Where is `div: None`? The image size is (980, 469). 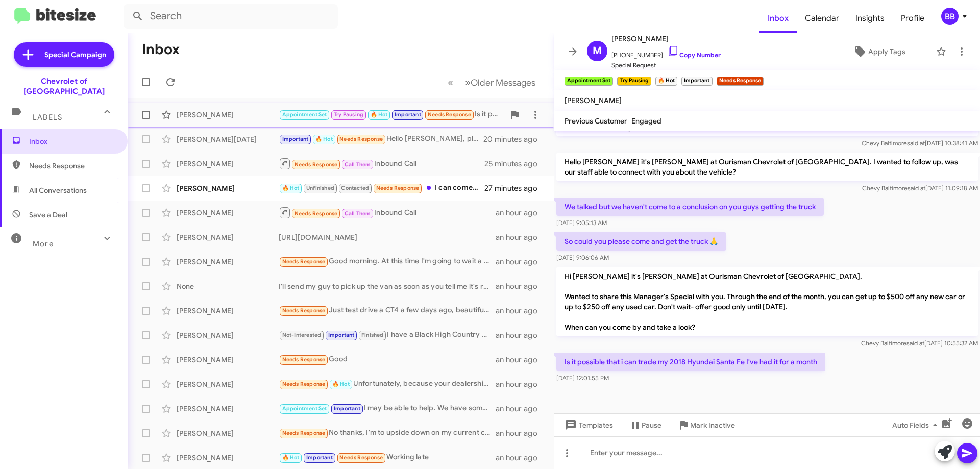 div: None is located at coordinates (227, 286).